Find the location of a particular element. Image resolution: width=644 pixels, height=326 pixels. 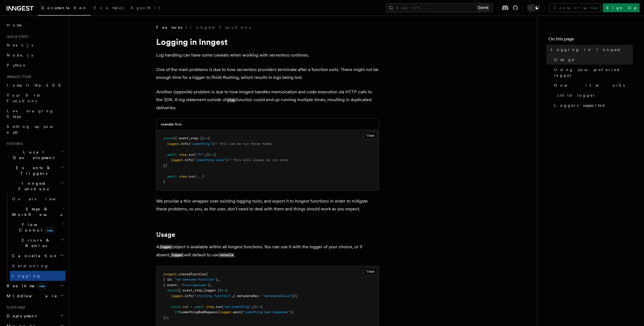

button: Middleware is located at coordinates (35, 296).